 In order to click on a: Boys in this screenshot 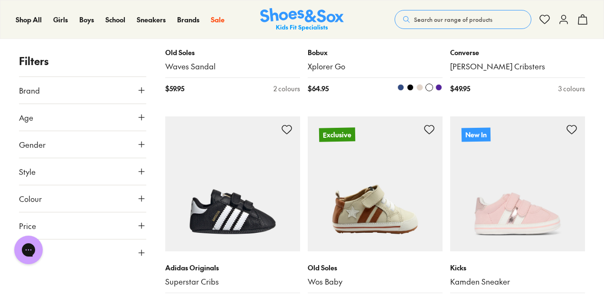, I will do `click(86, 19)`.